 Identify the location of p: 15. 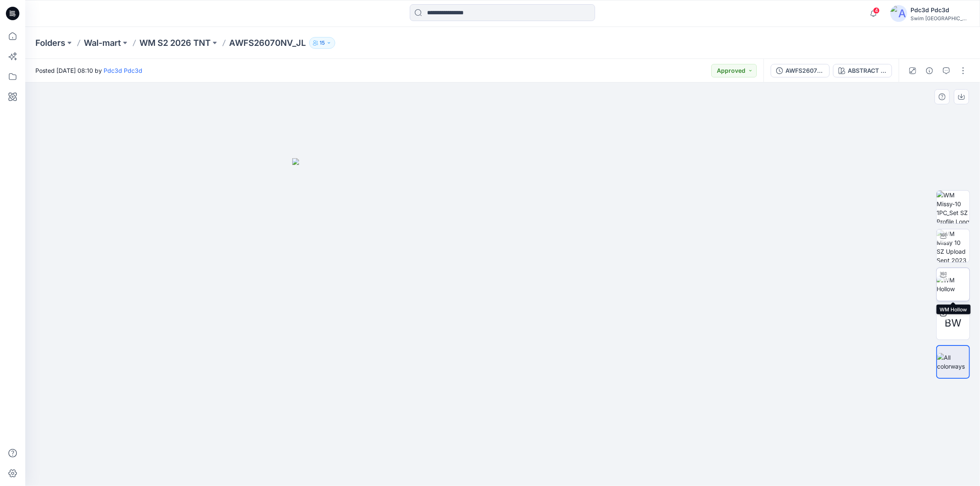
(322, 43).